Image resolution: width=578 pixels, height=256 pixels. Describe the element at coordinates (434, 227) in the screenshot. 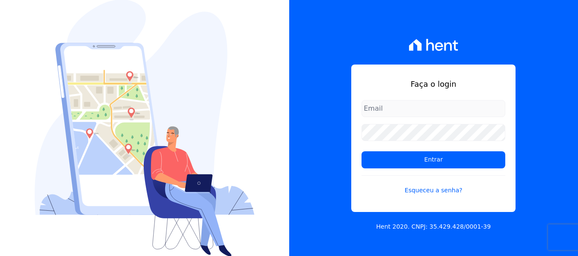

I see `p: Hent 2020. CNPJ: 35.429.428/0001-39` at that location.